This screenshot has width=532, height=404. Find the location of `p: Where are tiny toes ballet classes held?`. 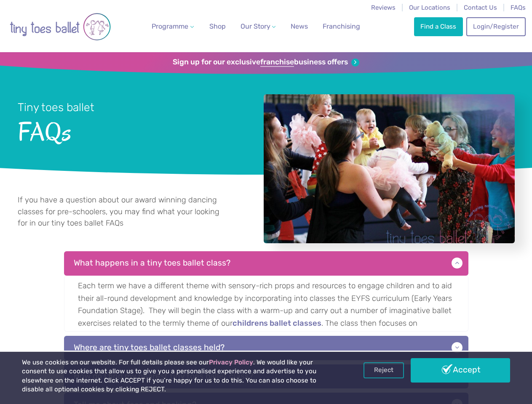

p: Where are tiny toes ballet classes held? is located at coordinates (266, 348).